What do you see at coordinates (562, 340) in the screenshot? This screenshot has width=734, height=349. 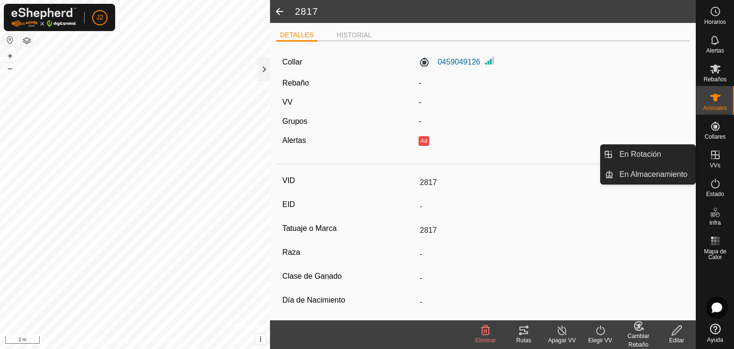 I see `div: Apagar VV` at bounding box center [562, 340].